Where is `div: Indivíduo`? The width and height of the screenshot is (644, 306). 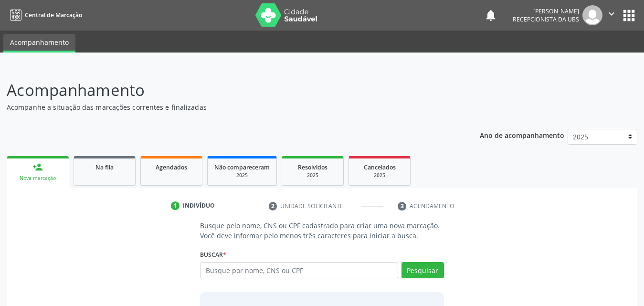
div: Indivíduo is located at coordinates (198, 206).